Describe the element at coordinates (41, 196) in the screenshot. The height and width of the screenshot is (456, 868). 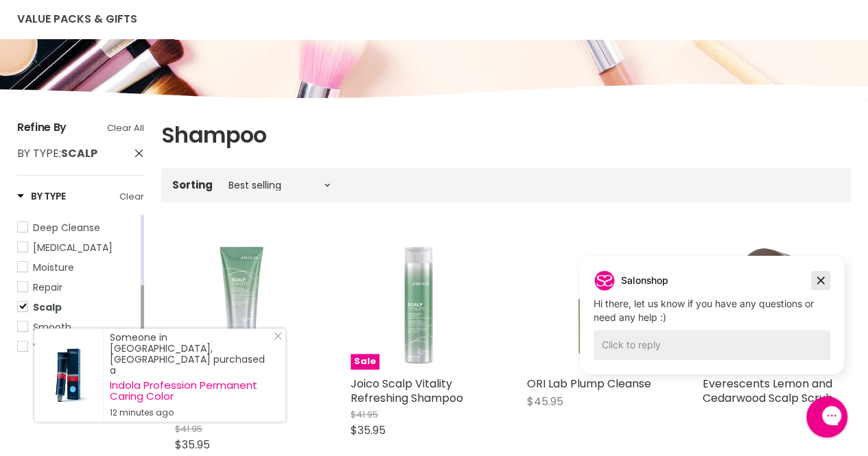
I see `h3: By Type` at that location.